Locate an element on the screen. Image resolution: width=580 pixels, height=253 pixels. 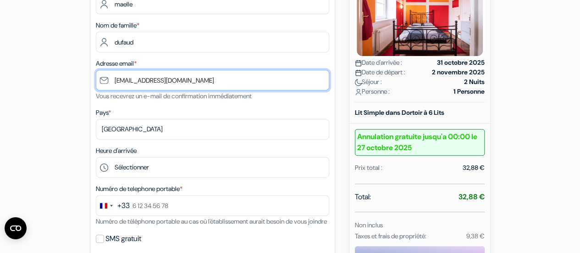
input: 6 12 34 56 78 is located at coordinates (212, 205).